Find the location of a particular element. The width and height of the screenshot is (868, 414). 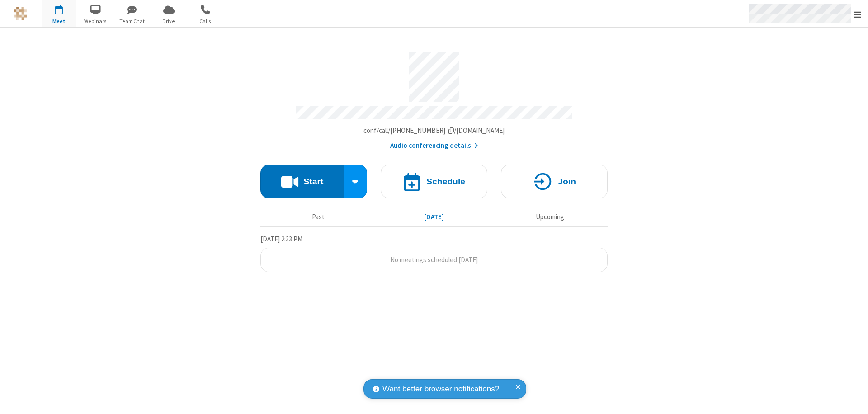

button: Join is located at coordinates (554, 181).